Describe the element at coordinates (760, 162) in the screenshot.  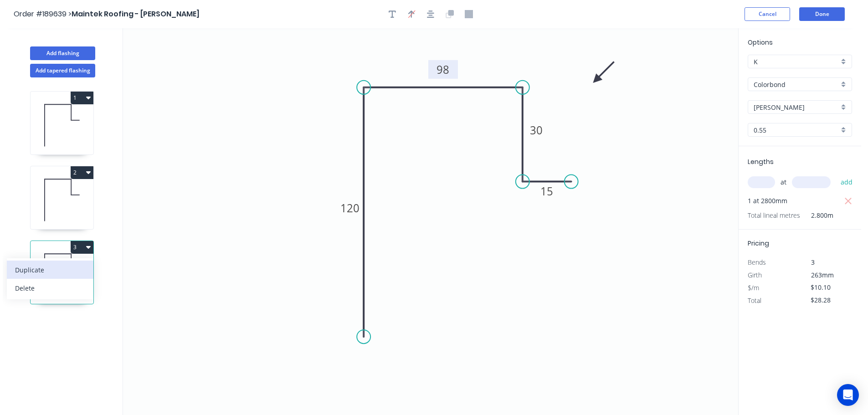
I see `span: Lengths` at that location.